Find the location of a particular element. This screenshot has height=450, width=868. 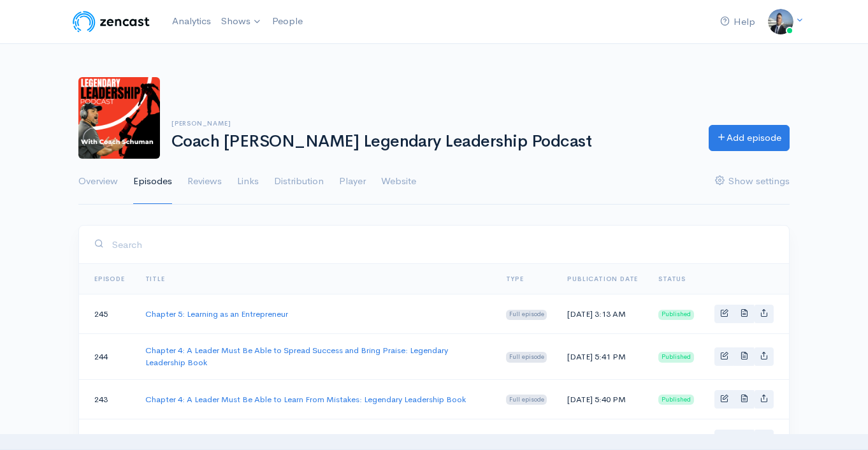

td: 243 is located at coordinates (108, 399).